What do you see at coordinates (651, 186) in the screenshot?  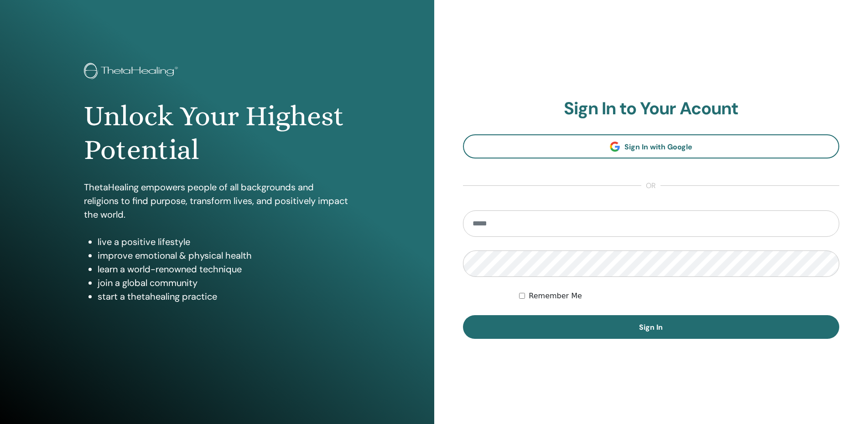 I see `span: or` at bounding box center [651, 186].